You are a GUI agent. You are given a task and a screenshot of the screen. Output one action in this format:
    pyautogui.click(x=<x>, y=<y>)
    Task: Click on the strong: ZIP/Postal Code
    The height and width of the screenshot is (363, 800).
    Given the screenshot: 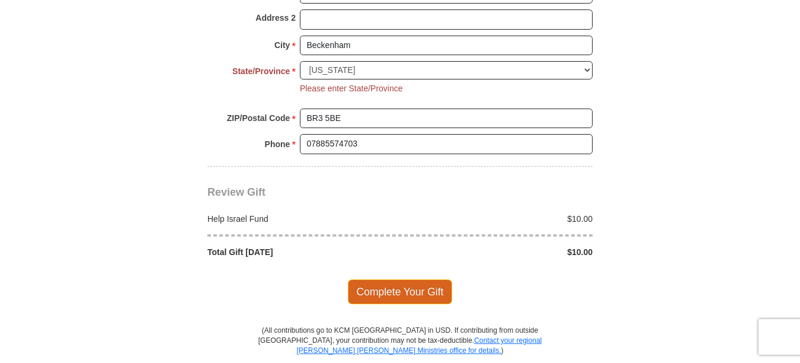 What is the action you would take?
    pyautogui.click(x=258, y=118)
    